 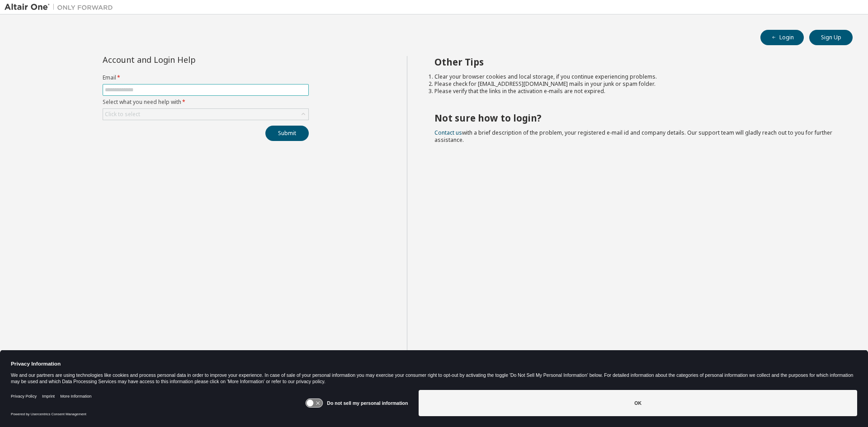 I want to click on li: Clear your browser cookies and local storage, if you continue experiencing problems., so click(x=636, y=77).